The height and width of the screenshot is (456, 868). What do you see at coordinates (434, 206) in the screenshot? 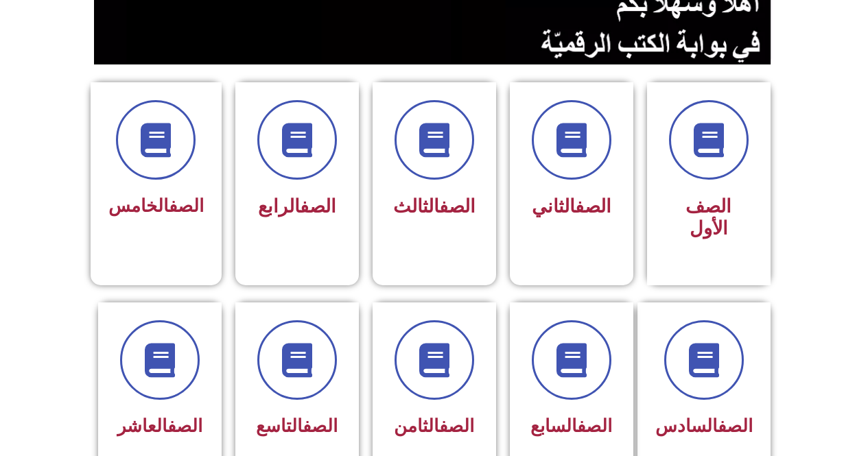
I see `span: الثالث` at bounding box center [434, 206].